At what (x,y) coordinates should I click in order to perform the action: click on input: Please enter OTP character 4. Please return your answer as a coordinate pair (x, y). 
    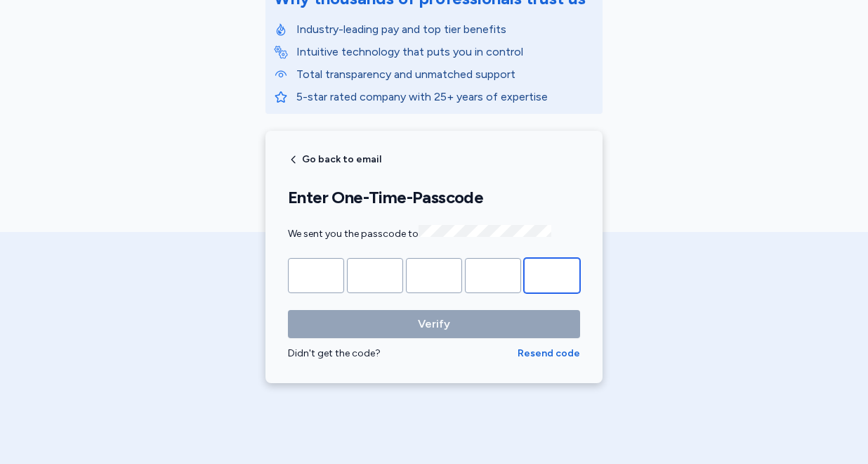
    Looking at the image, I should click on (493, 276).